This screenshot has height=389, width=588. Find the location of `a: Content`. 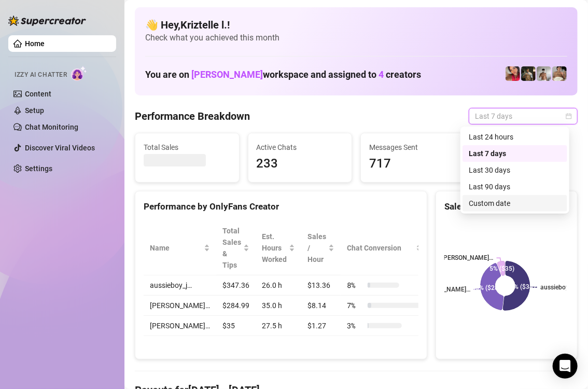

a: Content is located at coordinates (38, 94).